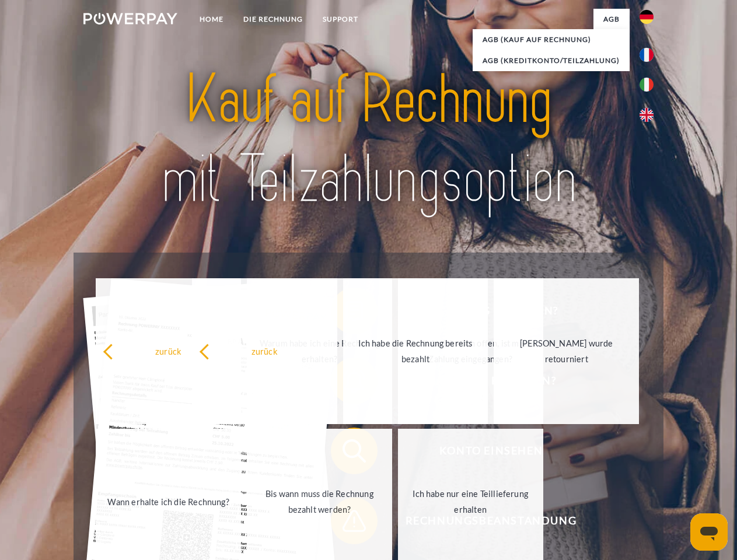 The image size is (737, 560). I want to click on img: en, so click(646, 115).